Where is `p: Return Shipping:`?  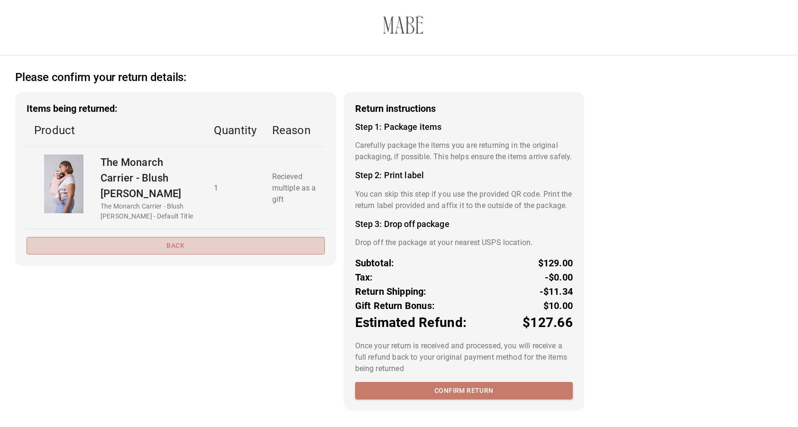 p: Return Shipping: is located at coordinates (391, 292).